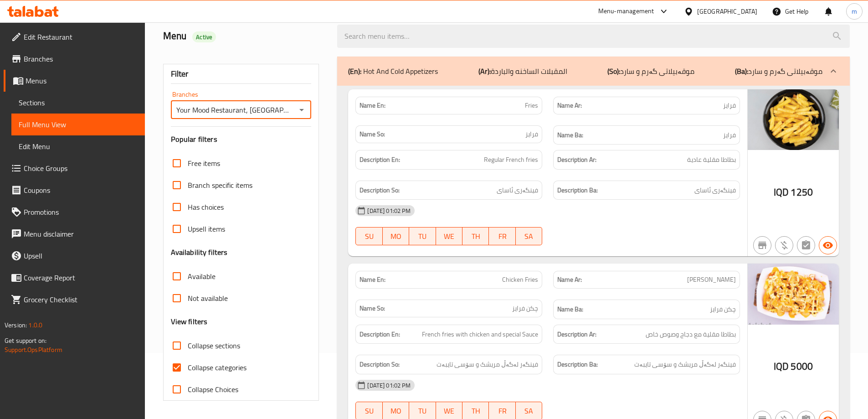 The image size is (868, 419). I want to click on span: Coverage Report, so click(80, 277).